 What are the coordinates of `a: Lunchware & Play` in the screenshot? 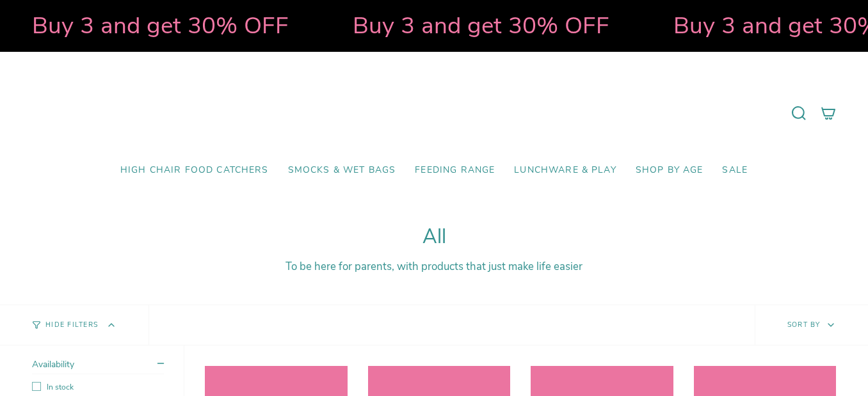 It's located at (564, 171).